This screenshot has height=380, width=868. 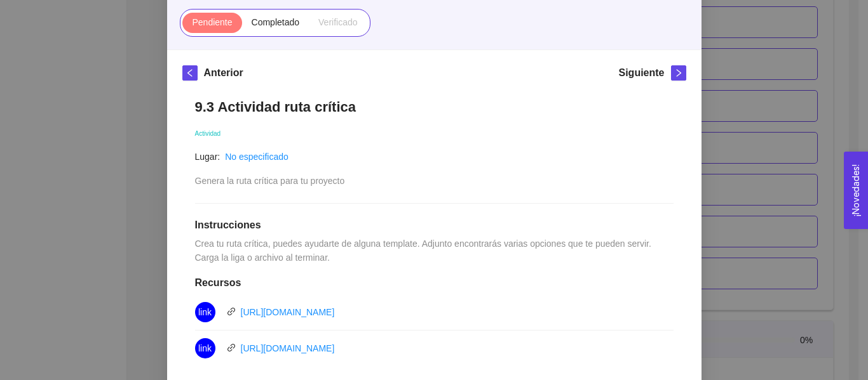 What do you see at coordinates (434, 283) in the screenshot?
I see `h1: Recursos` at bounding box center [434, 283].